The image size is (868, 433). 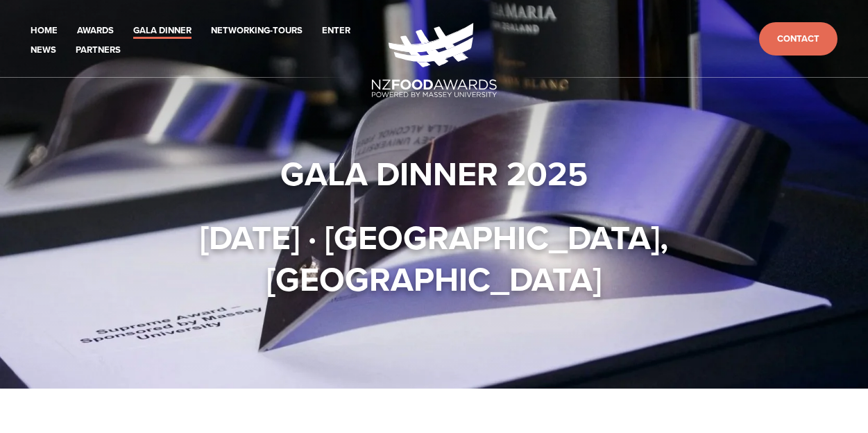 What do you see at coordinates (162, 30) in the screenshot?
I see `a: Gala Dinner` at bounding box center [162, 30].